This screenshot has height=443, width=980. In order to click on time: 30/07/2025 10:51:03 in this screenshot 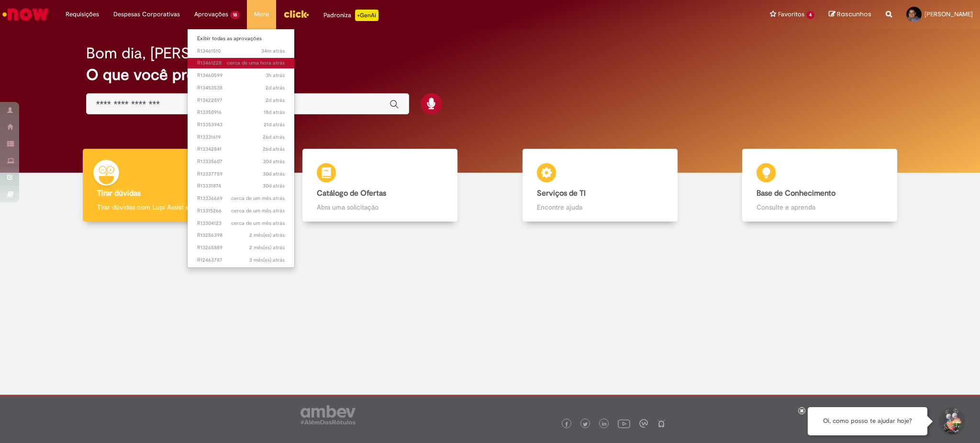, I will do `click(258, 198)`.